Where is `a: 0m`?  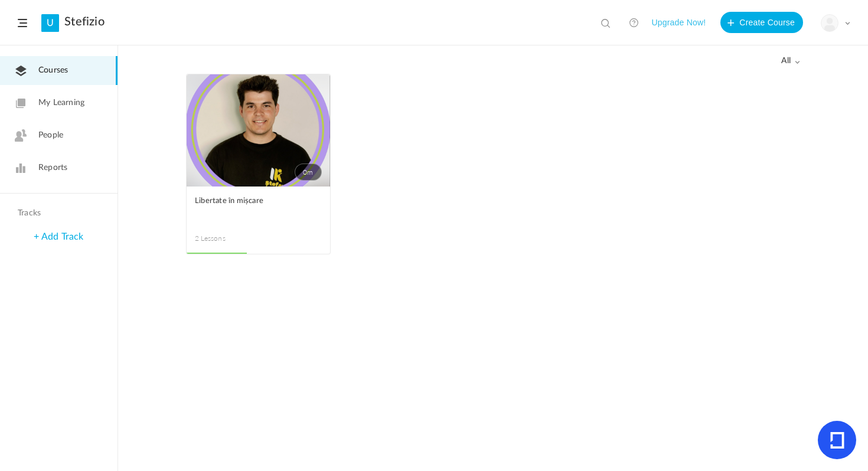
a: 0m is located at coordinates (258, 130).